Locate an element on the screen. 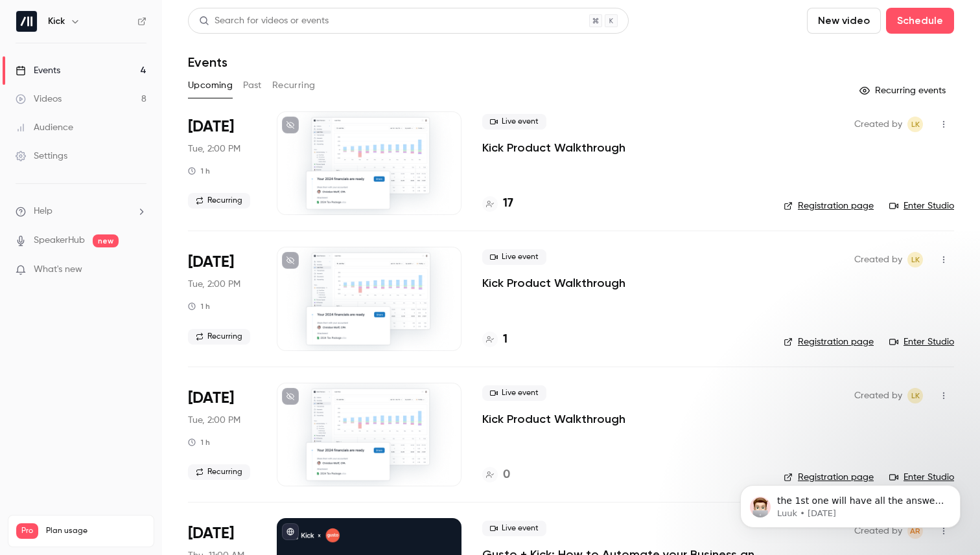 The width and height of the screenshot is (980, 555). a: SpeakerHub is located at coordinates (58, 241).